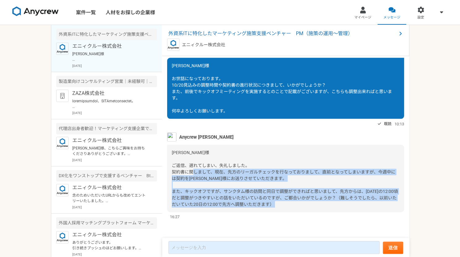 The image size is (460, 257). Describe the element at coordinates (110, 104) in the screenshot. I see `p: loremipsumdol、SITAmetconsectet。 adipiscin、el・seddoeiusmodtemporincididun。 utlabo、etdol・magnaaL2En...` at that location.